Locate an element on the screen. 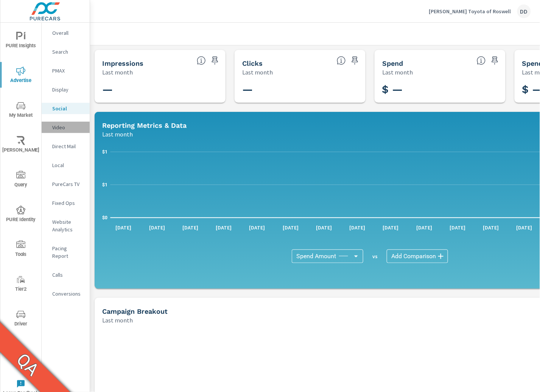  div: Calls is located at coordinates (66, 275).